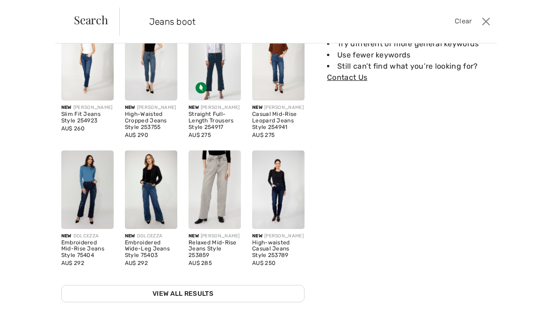 This screenshot has width=552, height=314. What do you see at coordinates (151, 249) in the screenshot?
I see `div: Embroidered Wide-Leg Jeans Style 75403` at bounding box center [151, 249].